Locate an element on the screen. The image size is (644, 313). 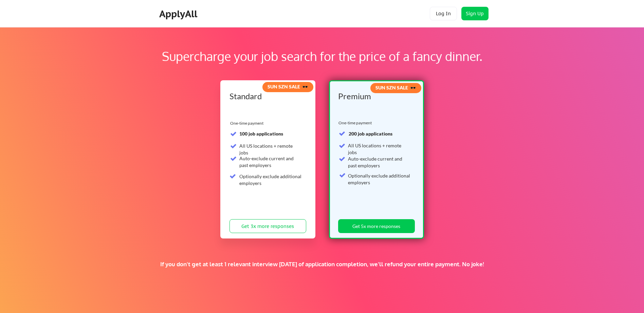
div: Supercharge your job search for the price of a fancy dinner. is located at coordinates (322, 57).